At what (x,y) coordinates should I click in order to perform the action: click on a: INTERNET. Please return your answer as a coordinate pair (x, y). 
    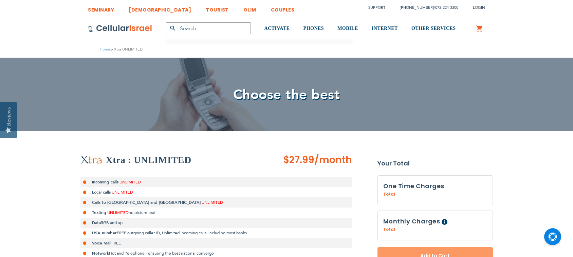
    Looking at the image, I should click on (385, 29).